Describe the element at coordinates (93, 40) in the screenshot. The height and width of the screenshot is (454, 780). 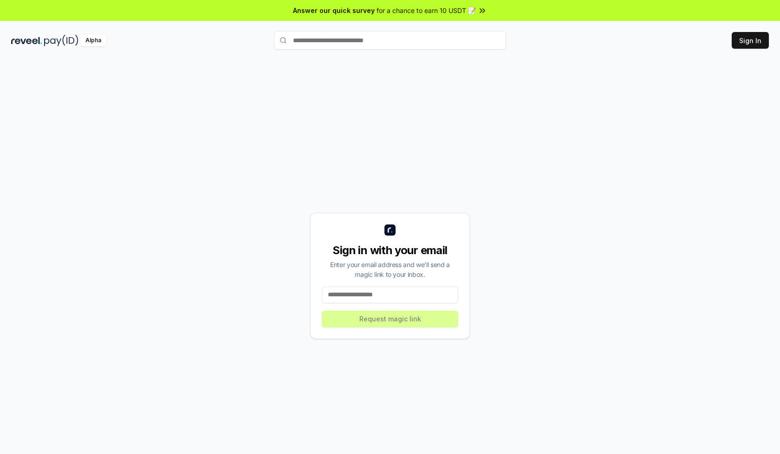
I see `div: Alpha` at that location.